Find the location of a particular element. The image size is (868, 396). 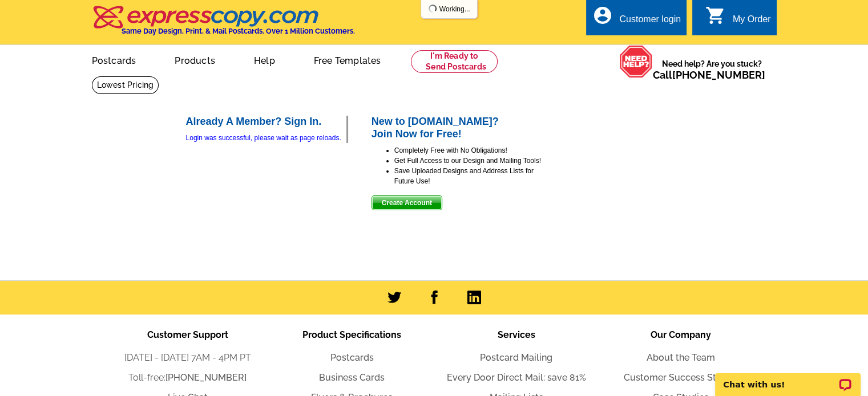

button: Open LiveChat chat widget is located at coordinates (138, 25).